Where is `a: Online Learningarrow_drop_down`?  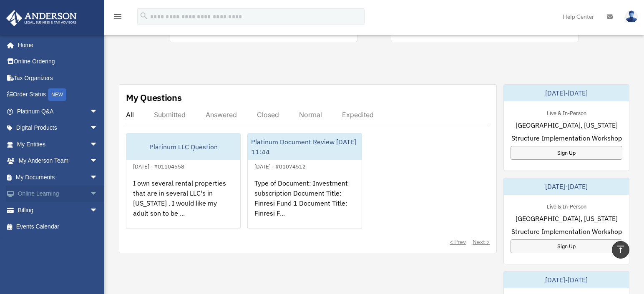 a: Online Learningarrow_drop_down is located at coordinates (58, 194).